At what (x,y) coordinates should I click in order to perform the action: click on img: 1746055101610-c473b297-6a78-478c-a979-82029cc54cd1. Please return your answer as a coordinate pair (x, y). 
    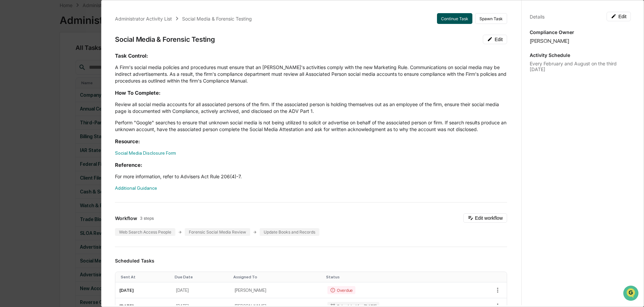
    Looking at the image, I should click on (13, 58).